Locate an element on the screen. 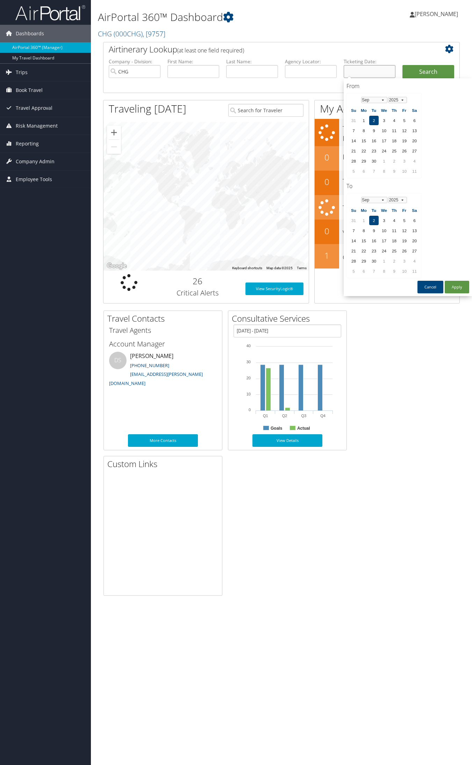  h3: Travel Agents is located at coordinates (163, 330).